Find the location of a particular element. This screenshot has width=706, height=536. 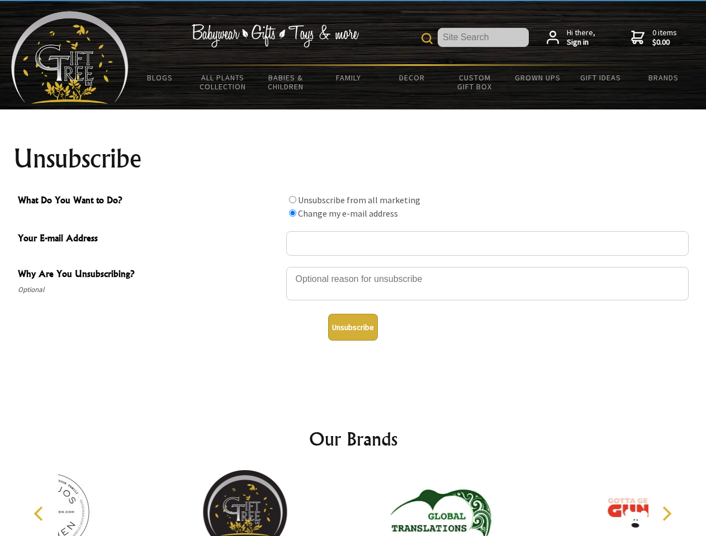

label: Unsubscribe from all marketing is located at coordinates (359, 200).